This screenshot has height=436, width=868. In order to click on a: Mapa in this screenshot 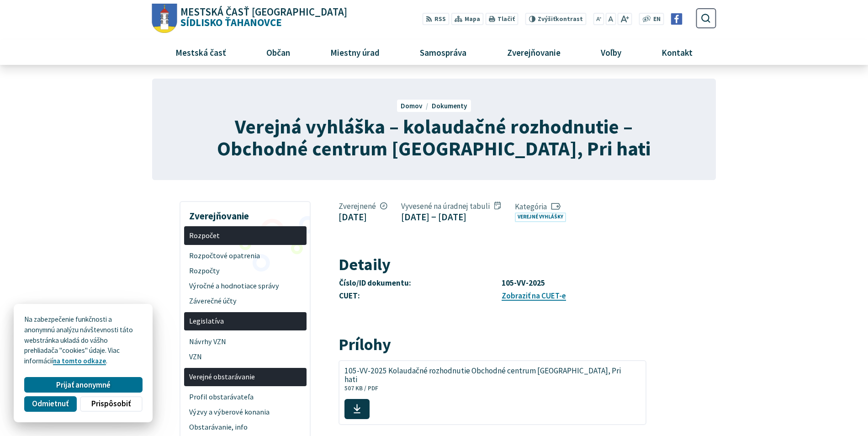, I will do `click(467, 18)`.